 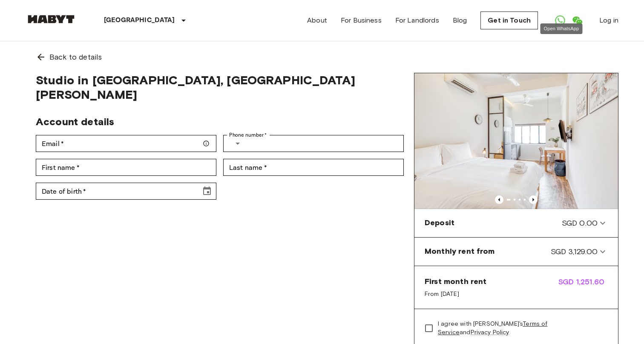 What do you see at coordinates (460, 252) in the screenshot?
I see `span: Monthly rent from` at bounding box center [460, 252].